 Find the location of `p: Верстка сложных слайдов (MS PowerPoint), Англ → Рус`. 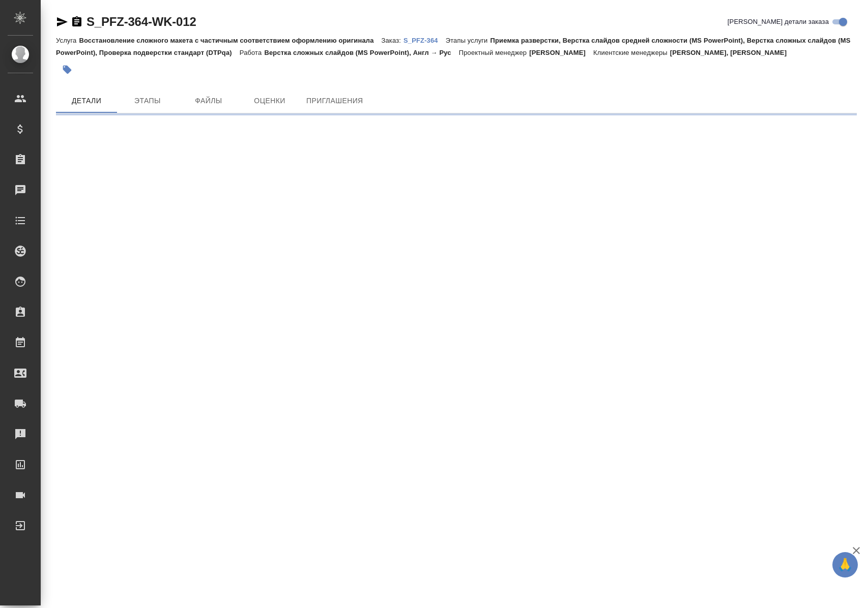

p: Верстка сложных слайдов (MS PowerPoint), Англ → Рус is located at coordinates (361, 52).